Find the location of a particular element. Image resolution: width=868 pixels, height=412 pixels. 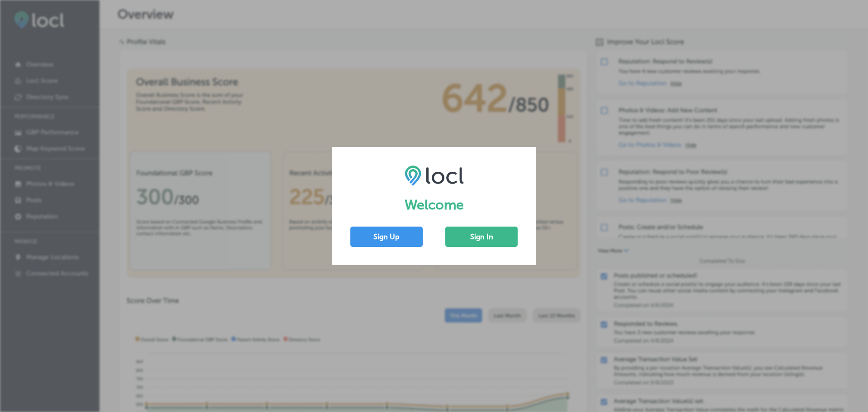

a: Sign In is located at coordinates (482, 237).